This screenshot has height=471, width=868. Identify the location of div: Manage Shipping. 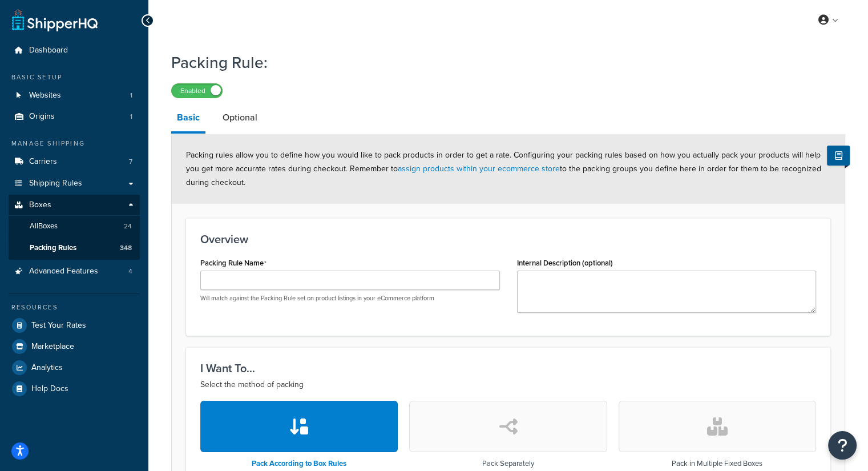
(74, 144).